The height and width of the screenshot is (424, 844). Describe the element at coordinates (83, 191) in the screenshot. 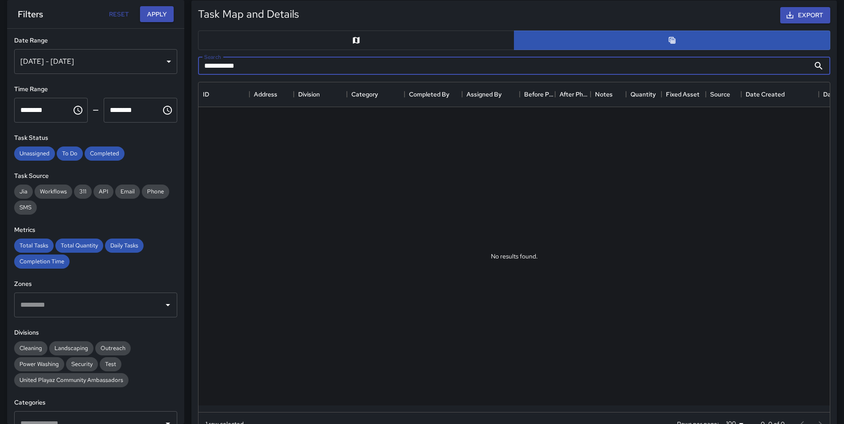

I see `span: 311` at that location.